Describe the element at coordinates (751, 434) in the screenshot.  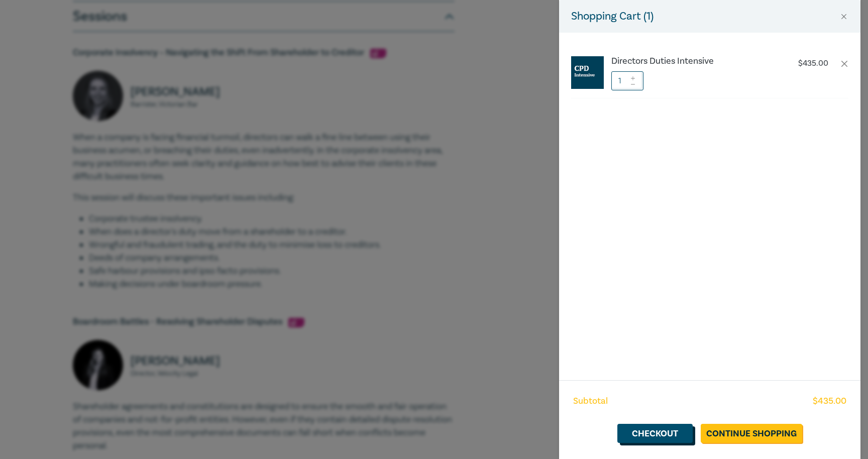
I see `a: Continue Shopping` at that location.